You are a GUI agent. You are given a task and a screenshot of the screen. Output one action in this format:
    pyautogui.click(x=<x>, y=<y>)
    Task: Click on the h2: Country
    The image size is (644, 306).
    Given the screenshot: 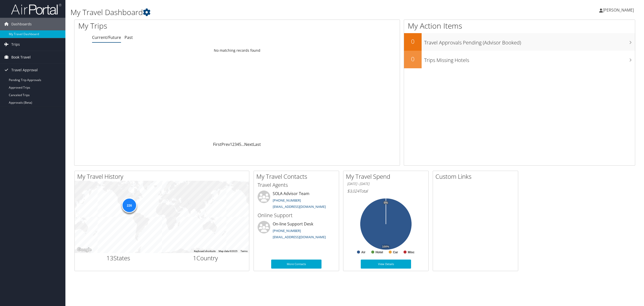 What is the action you would take?
    pyautogui.click(x=205, y=258)
    